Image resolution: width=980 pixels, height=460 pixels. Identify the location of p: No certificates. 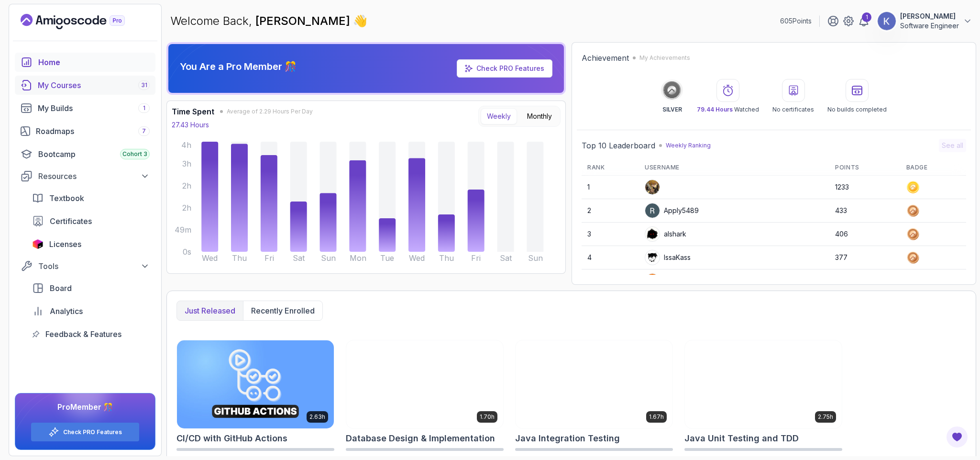
(793, 110).